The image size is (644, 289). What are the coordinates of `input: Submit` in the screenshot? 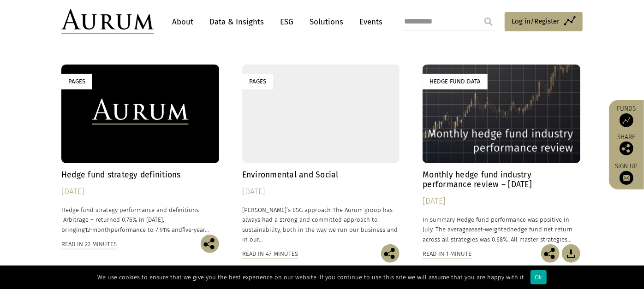 It's located at (488, 22).